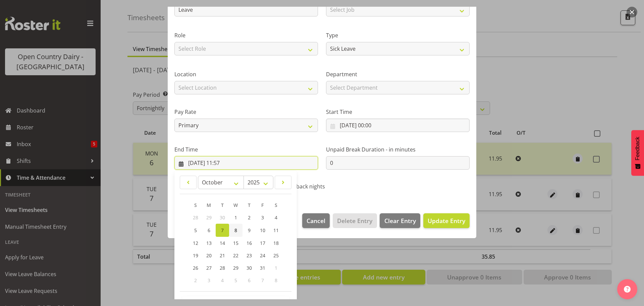 This screenshot has height=306, width=644. Describe the element at coordinates (236, 255) in the screenshot. I see `a: 22` at that location.